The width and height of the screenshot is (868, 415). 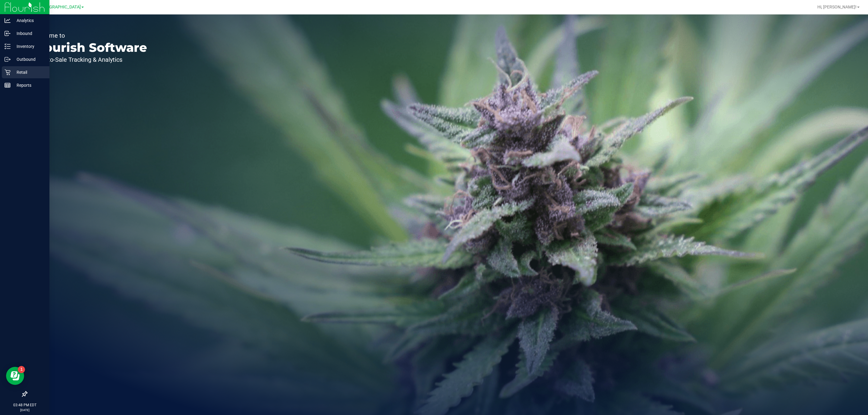 I want to click on inline-svg: Analytics, so click(x=8, y=21).